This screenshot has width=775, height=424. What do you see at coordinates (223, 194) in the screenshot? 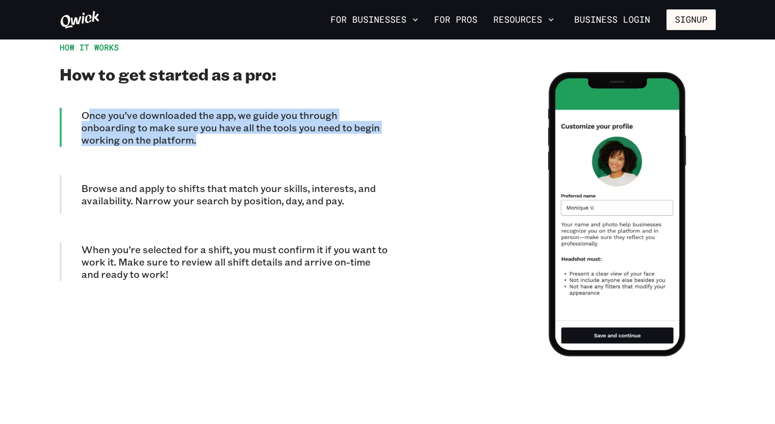
I see `div: Browse and apply to shifts that match your skills, interests, and availability. Narrow your searc...` at bounding box center [223, 194].